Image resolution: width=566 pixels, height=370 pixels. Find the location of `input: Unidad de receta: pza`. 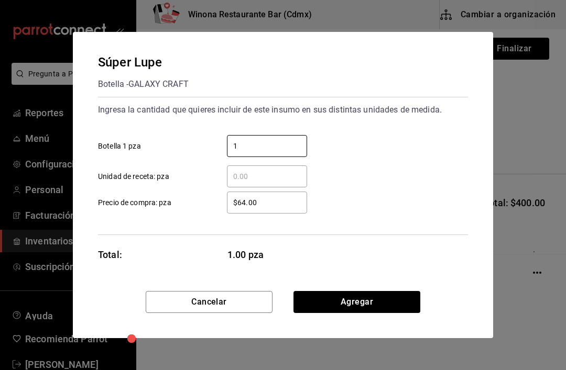

input: Unidad de receta: pza is located at coordinates (267, 177).